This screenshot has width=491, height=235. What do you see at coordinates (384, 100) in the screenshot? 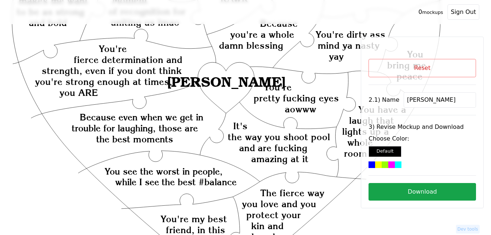
I see `label: 2.1) Name` at bounding box center [384, 100].